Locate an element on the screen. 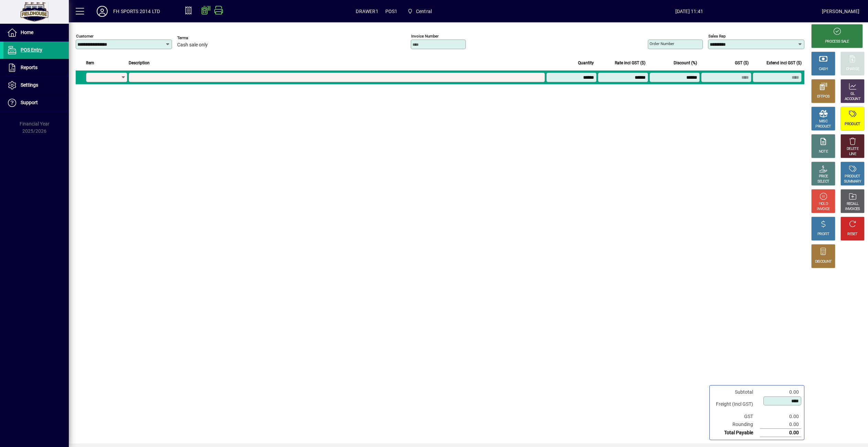 This screenshot has width=868, height=447. span: Item is located at coordinates (90, 63).